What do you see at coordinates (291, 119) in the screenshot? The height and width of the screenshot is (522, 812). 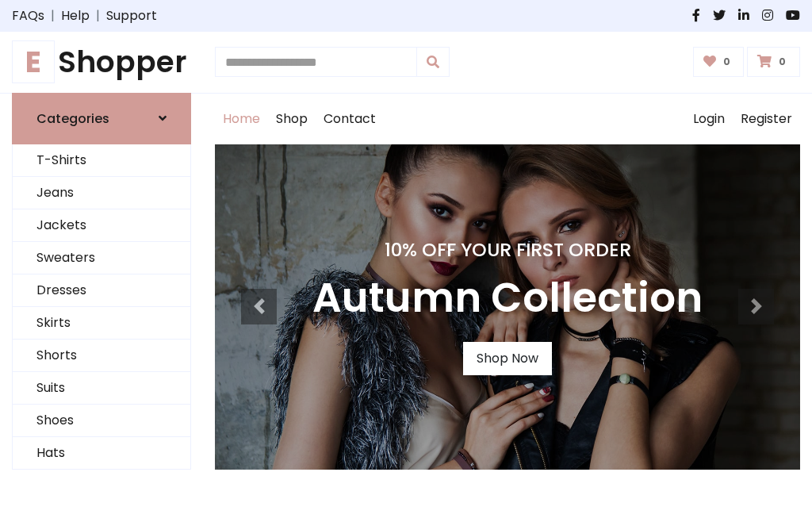 I see `a: Shop` at bounding box center [291, 119].